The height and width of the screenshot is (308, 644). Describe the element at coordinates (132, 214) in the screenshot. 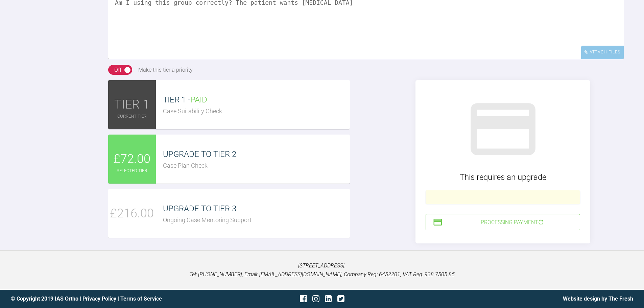

I see `span: £216.00` at that location.